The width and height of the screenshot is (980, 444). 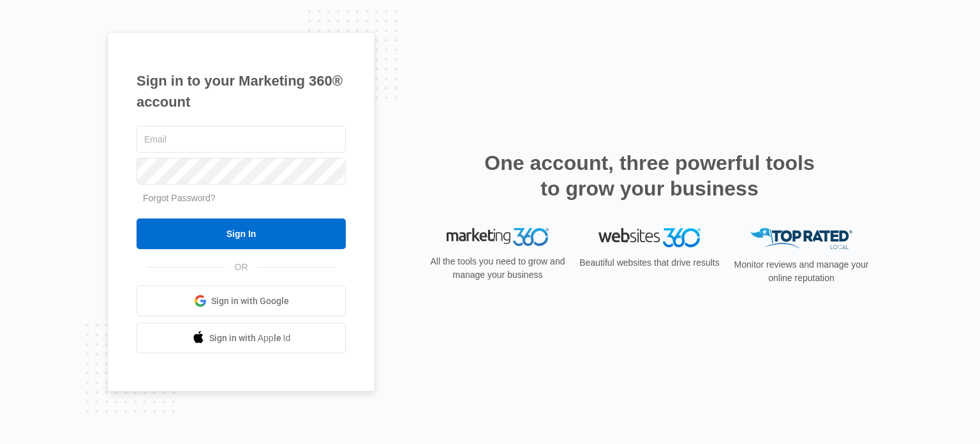 I want to click on img: Websites 360, so click(x=650, y=237).